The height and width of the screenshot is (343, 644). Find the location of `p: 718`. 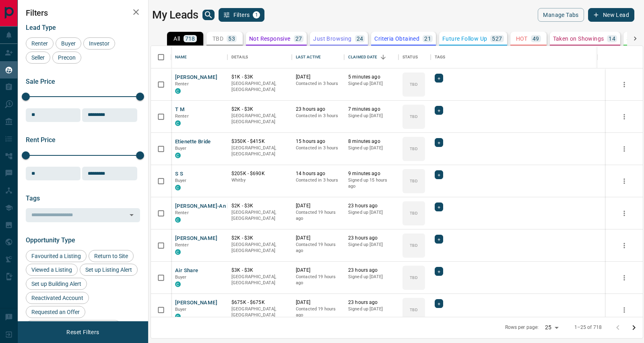

p: 718 is located at coordinates (190, 39).